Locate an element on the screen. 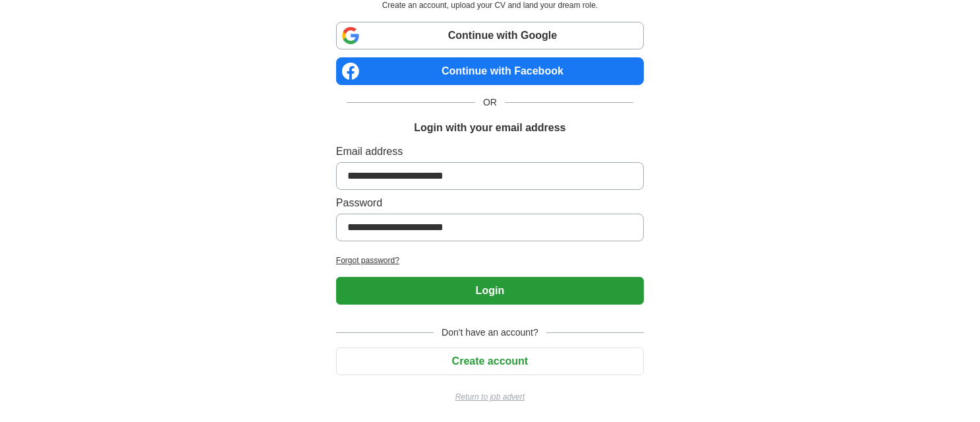 This screenshot has width=980, height=422. h2: Forgot password? is located at coordinates (489, 260).